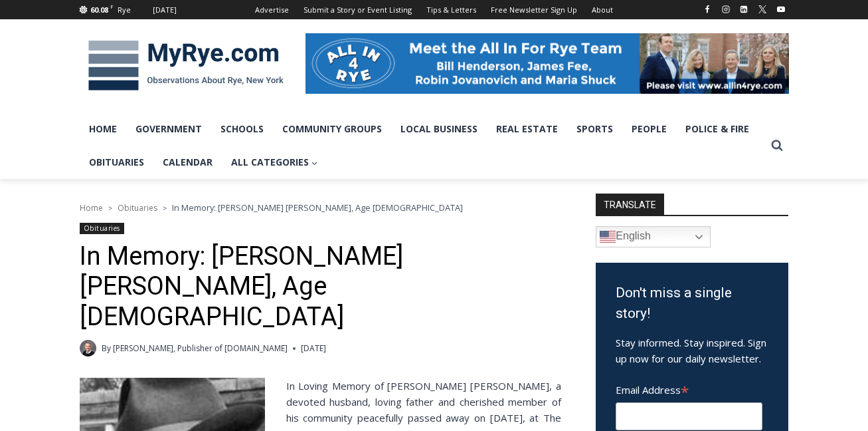 The image size is (868, 431). I want to click on img: en, so click(607, 237).